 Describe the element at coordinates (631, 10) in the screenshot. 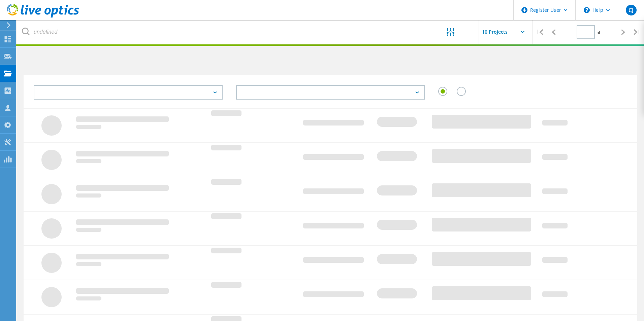

I see `span: CJ` at that location.